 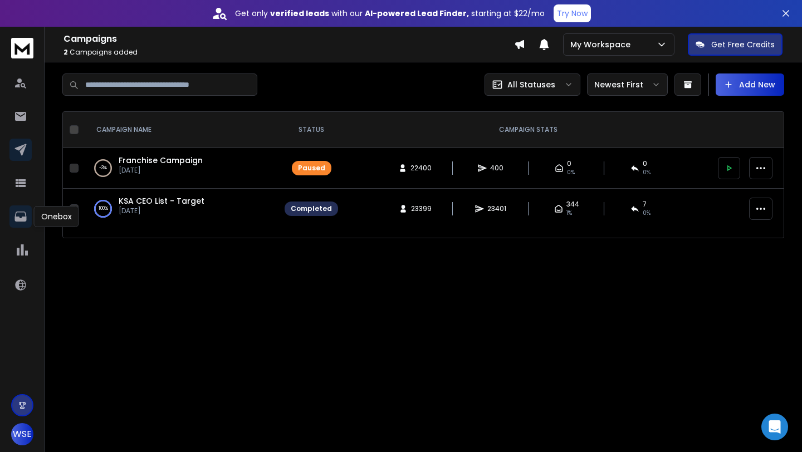 What do you see at coordinates (421, 209) in the screenshot?
I see `span: 23399` at bounding box center [421, 209].